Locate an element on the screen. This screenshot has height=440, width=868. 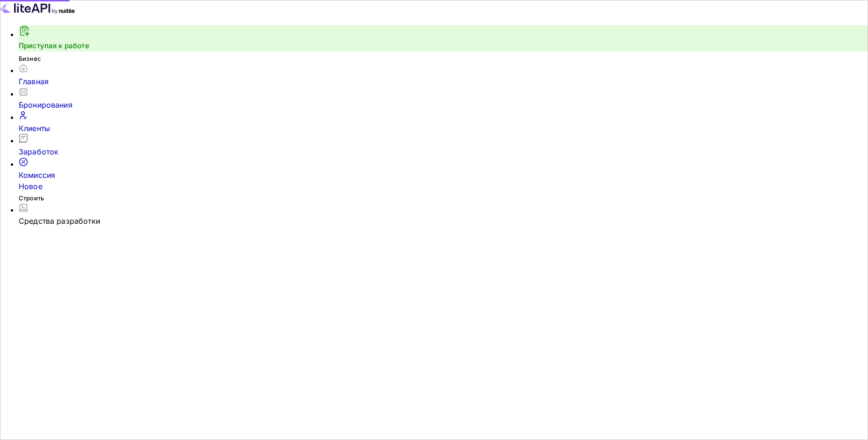
div: Главная is located at coordinates (443, 76).